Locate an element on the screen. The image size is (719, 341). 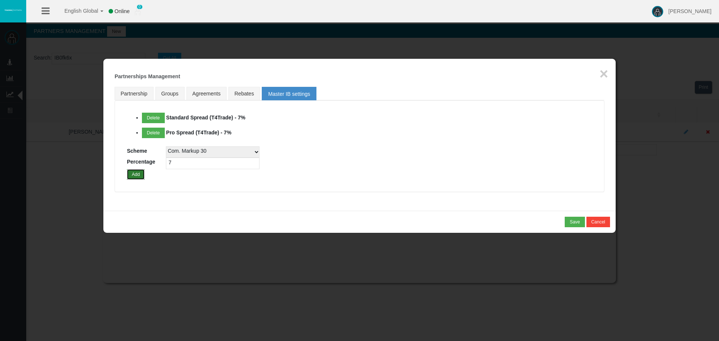
button: Save is located at coordinates (574, 222).